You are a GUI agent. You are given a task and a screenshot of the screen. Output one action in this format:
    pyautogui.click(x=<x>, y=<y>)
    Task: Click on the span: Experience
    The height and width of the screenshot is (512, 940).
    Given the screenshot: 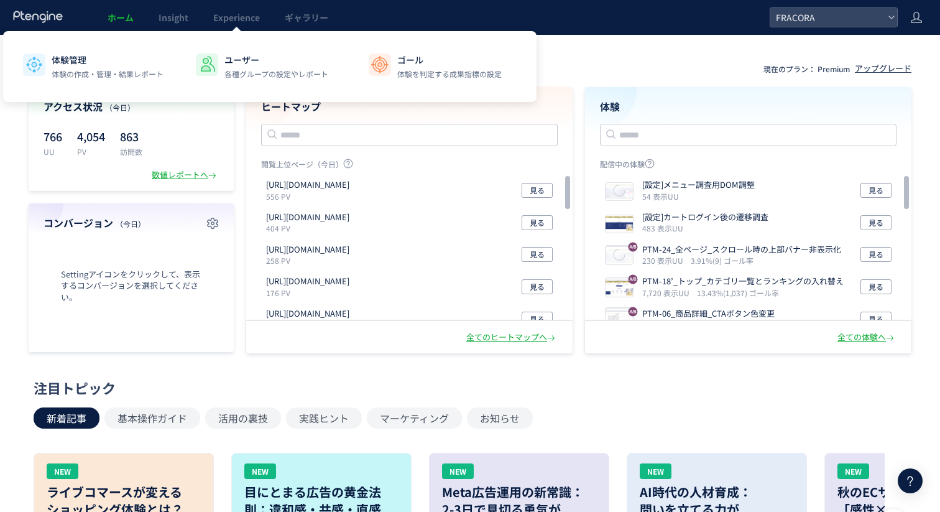 What is the action you would take?
    pyautogui.click(x=236, y=17)
    